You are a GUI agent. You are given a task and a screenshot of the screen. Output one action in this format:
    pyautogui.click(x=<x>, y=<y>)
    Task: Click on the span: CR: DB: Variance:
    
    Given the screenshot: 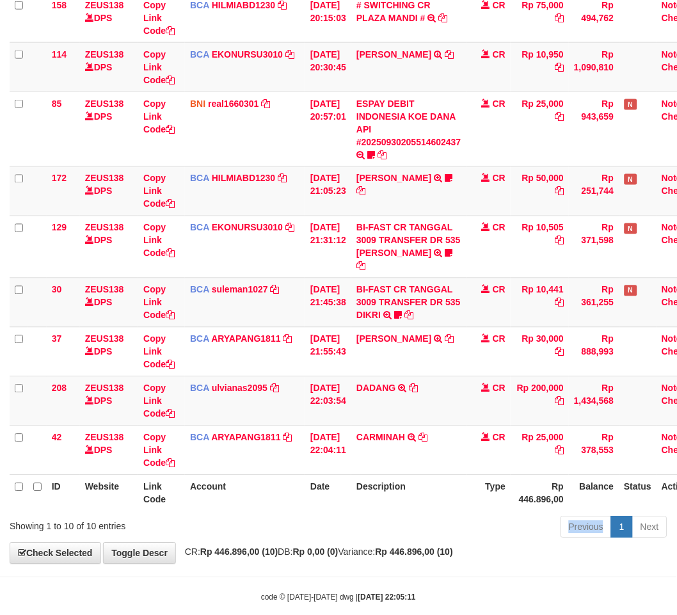 What is the action you would take?
    pyautogui.click(x=316, y=553)
    